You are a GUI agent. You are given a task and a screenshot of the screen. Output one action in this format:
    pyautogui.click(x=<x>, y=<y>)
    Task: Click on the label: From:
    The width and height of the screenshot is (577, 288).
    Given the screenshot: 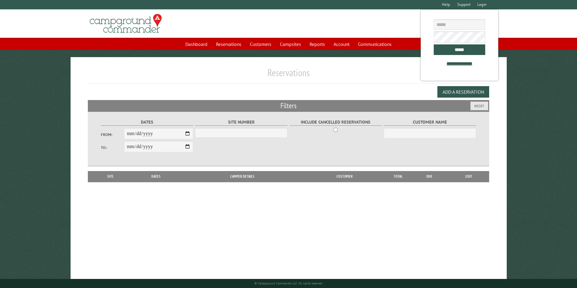 What is the action you would take?
    pyautogui.click(x=112, y=135)
    